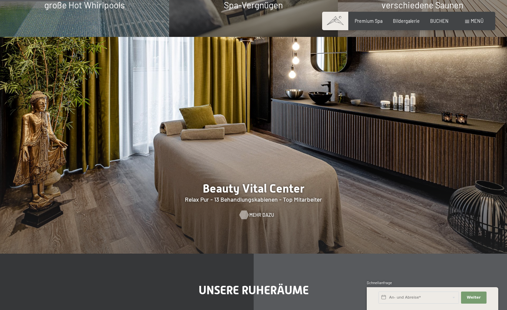 The width and height of the screenshot is (507, 310). What do you see at coordinates (379, 283) in the screenshot?
I see `span: Schnellanfrage` at bounding box center [379, 283].